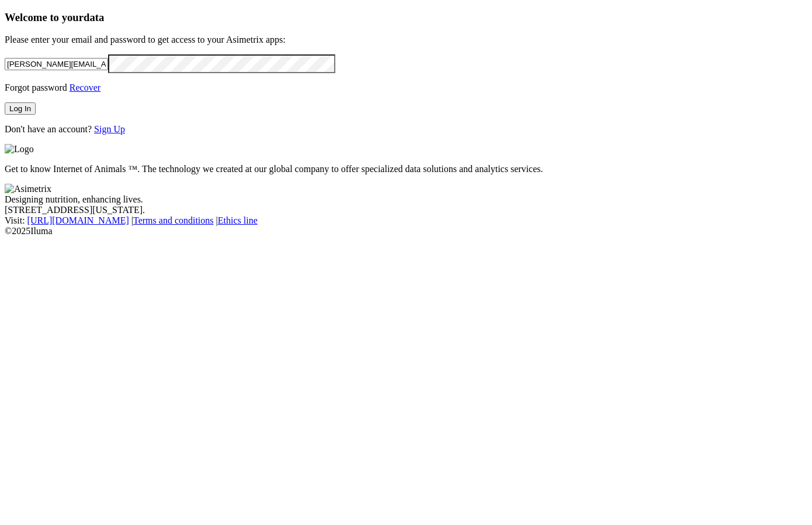 This screenshot has width=812, height=525. Describe the element at coordinates (406, 88) in the screenshot. I see `p: Forgot password` at that location.